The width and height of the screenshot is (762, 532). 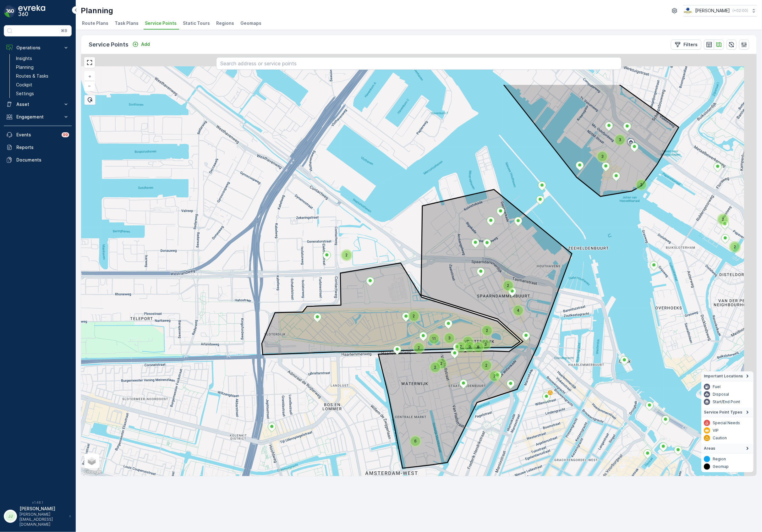 I want to click on p: Planning, so click(x=25, y=67).